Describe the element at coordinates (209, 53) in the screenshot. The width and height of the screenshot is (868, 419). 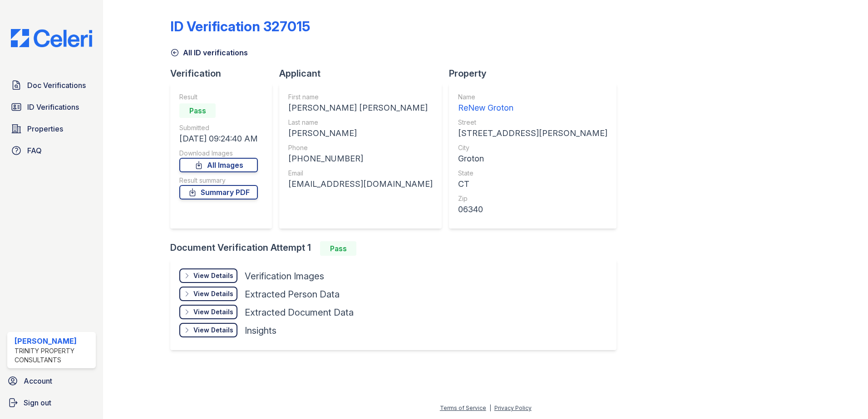
I see `a: All ID verifications` at that location.